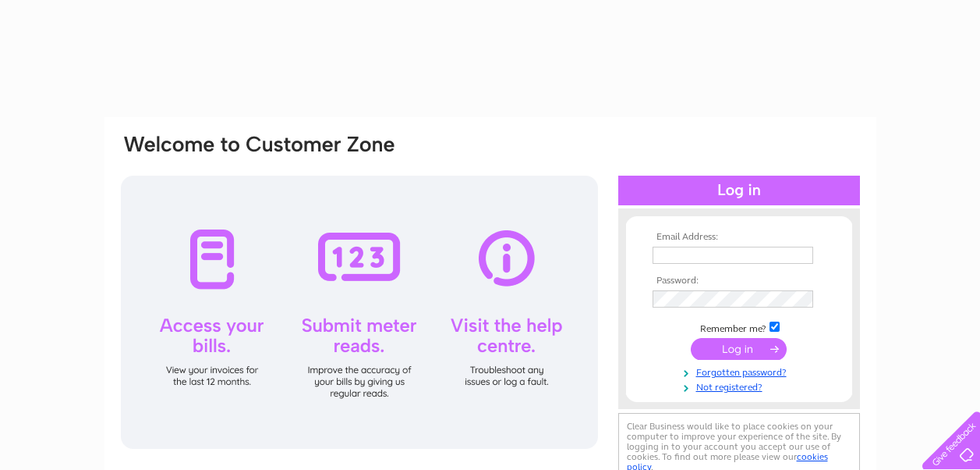  What do you see at coordinates (740, 281) in the screenshot?
I see `th: Password:` at bounding box center [740, 281].